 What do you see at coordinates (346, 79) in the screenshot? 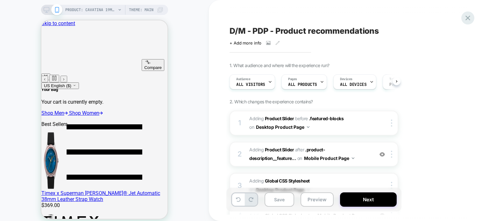
I see `span: Devices` at bounding box center [346, 79].